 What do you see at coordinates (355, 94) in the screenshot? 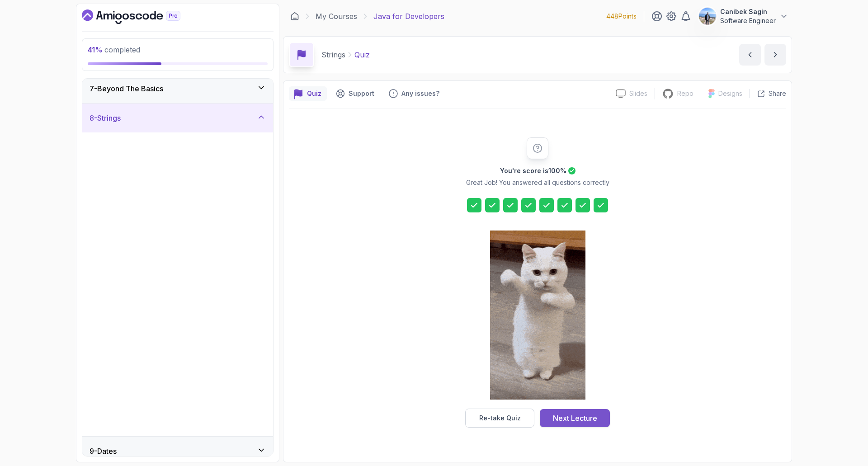
I see `button: Support button` at bounding box center [355, 94].